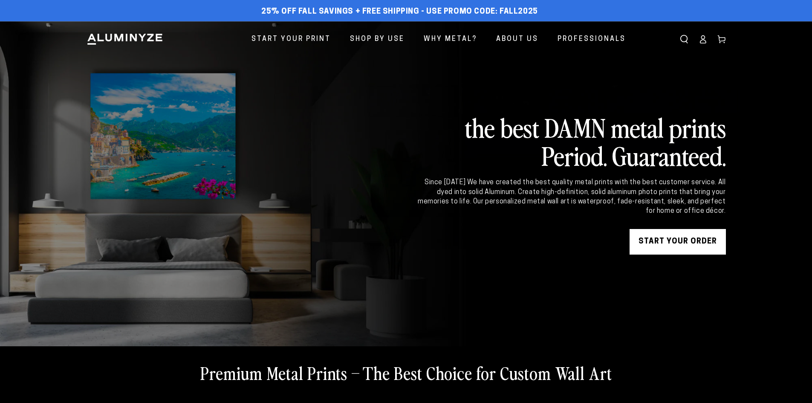 The width and height of the screenshot is (812, 403). Describe the element at coordinates (377, 39) in the screenshot. I see `a: Shop By Use` at that location.